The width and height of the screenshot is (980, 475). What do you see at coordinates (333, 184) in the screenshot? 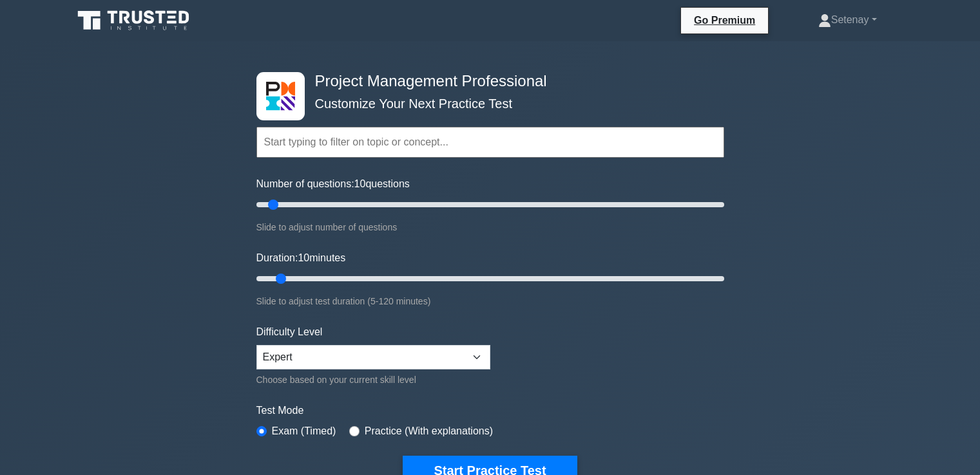
I see `label: Number of questions: questions` at bounding box center [333, 184].